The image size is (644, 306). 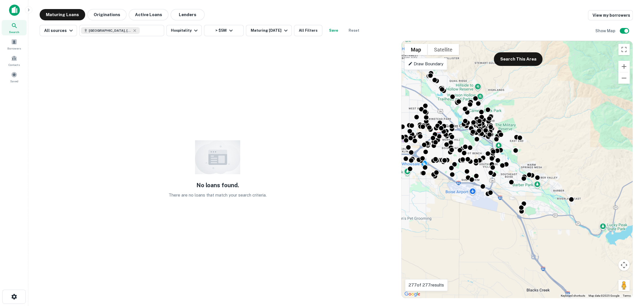 I want to click on a: Terms (opens in new tab), so click(x=627, y=295).